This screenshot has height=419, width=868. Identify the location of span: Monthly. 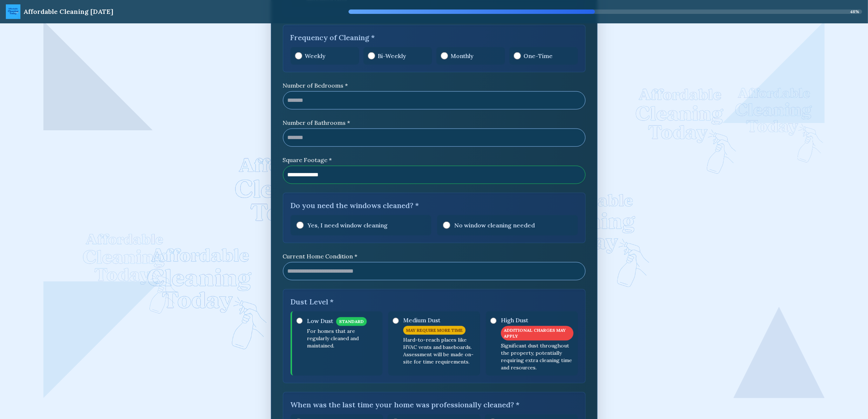
(463, 55).